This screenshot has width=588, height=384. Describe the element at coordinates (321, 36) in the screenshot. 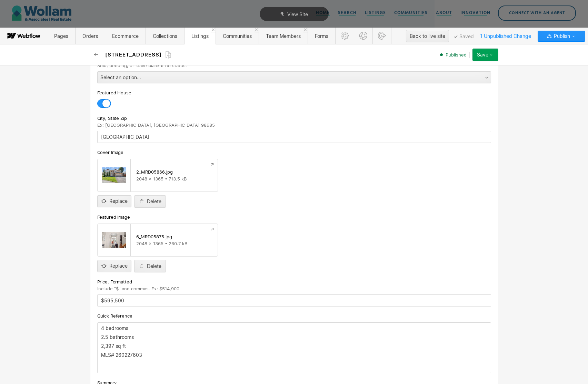

I see `span: Forms` at that location.